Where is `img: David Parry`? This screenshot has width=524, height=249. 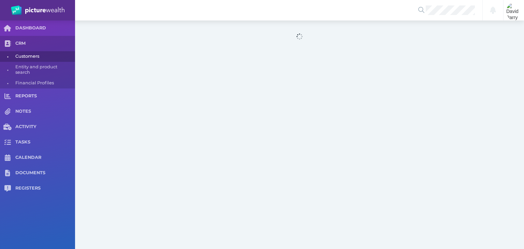 img: David Parry is located at coordinates (514, 12).